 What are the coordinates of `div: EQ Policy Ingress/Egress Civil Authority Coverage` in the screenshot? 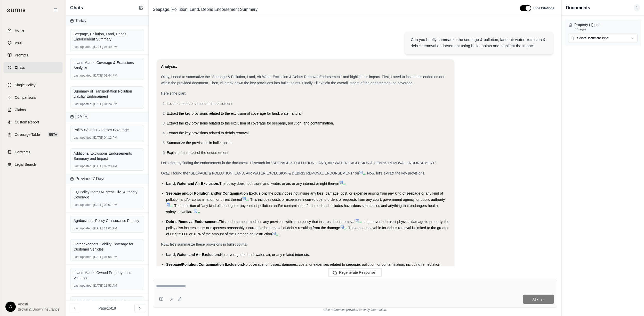 It's located at (107, 195).